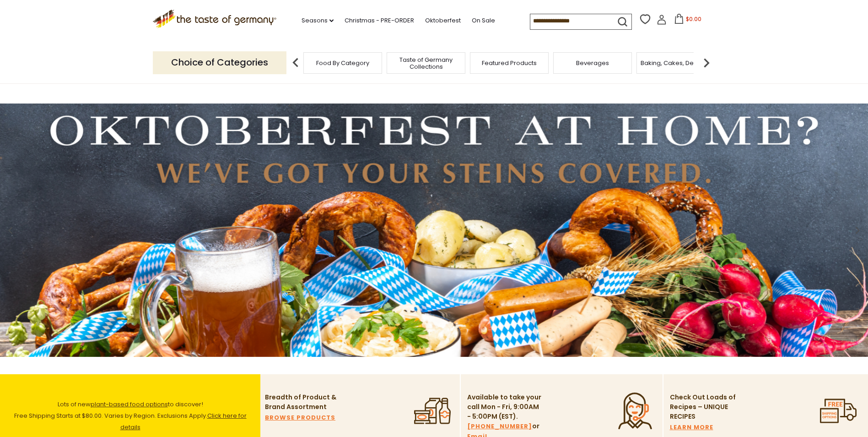 The image size is (868, 437). I want to click on span: Baking, Cakes, Desserts, so click(676, 62).